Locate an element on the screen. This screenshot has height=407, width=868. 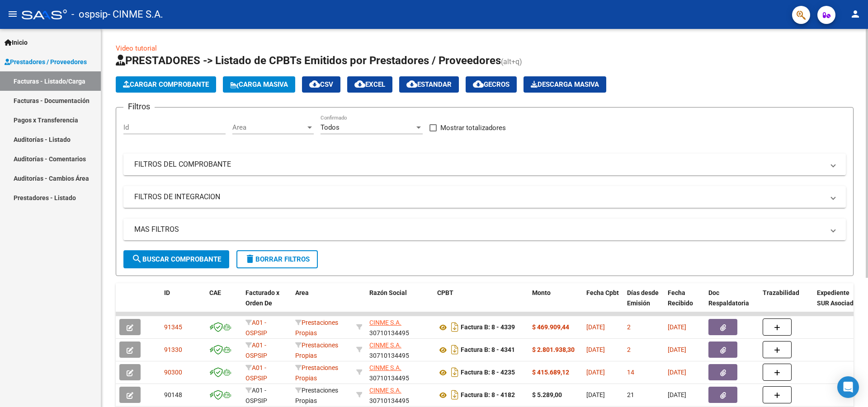
span: Descarga Masiva is located at coordinates (564, 85).